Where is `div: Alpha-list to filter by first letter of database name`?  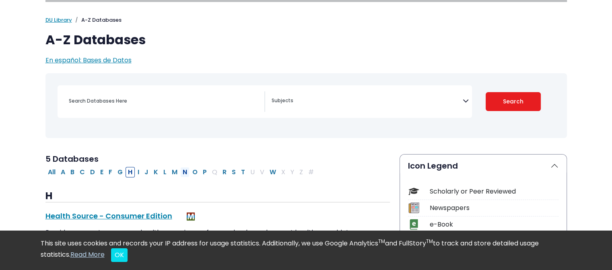 div: Alpha-list to filter by first letter of database name is located at coordinates (181, 171).